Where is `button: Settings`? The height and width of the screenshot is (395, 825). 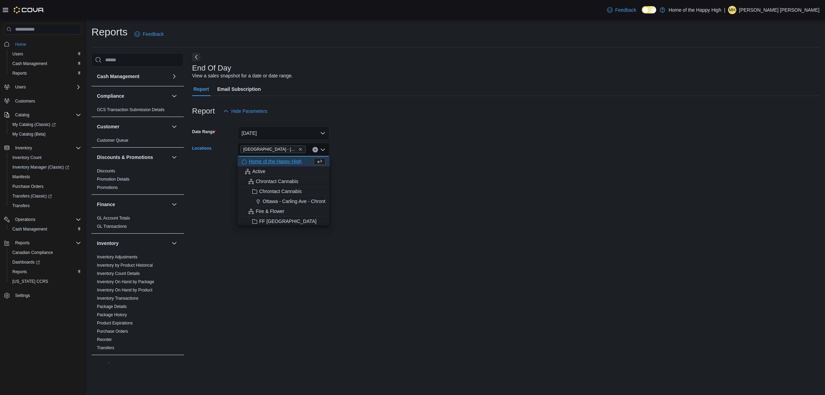
button: Settings is located at coordinates (43, 295).